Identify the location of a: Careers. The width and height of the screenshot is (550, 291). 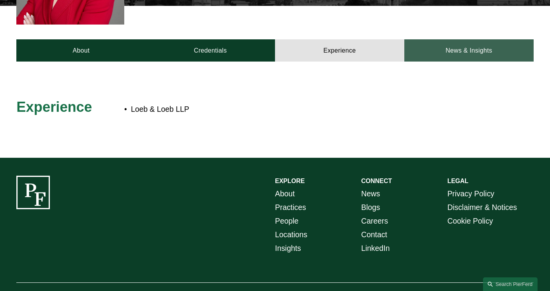
(374, 221).